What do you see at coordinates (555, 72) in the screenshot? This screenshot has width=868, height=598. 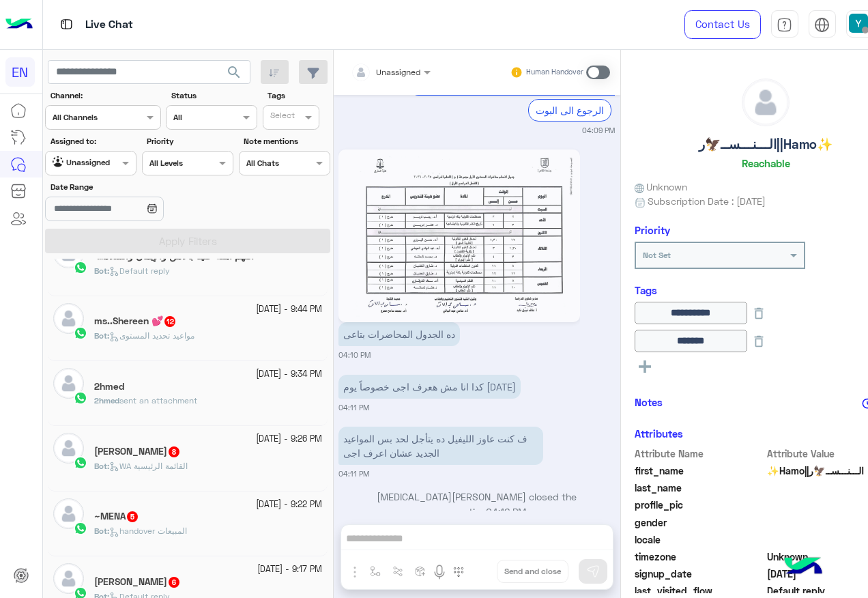 I see `small: Human Handover` at bounding box center [555, 72].